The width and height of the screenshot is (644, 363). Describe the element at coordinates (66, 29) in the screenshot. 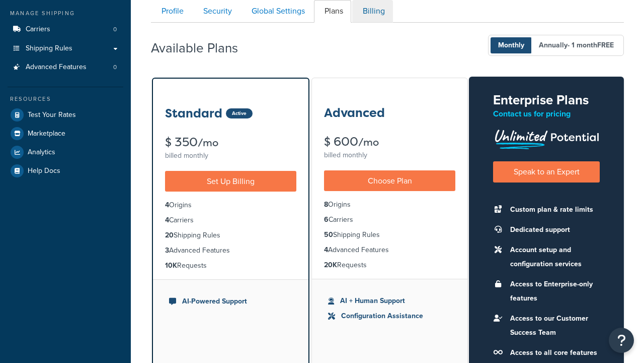

I see `a: Carriers 0` at that location.